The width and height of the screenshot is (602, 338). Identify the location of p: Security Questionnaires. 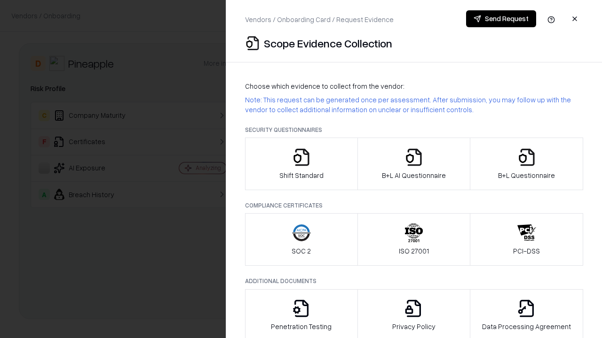
(414, 130).